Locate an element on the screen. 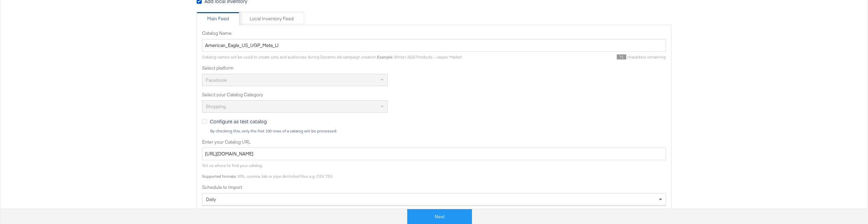  input: Name your catalog e.g. My Dynamic Product Catalog is located at coordinates (434, 45).